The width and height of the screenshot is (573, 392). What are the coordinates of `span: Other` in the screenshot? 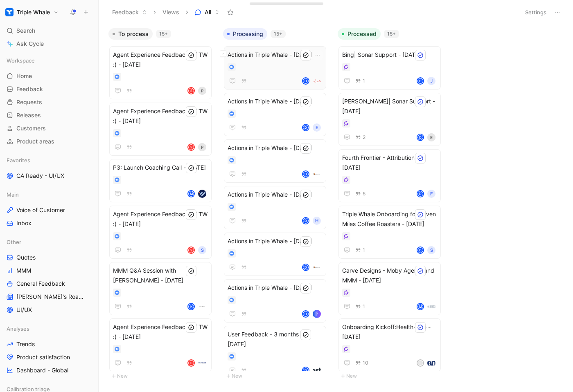 It's located at (14, 242).